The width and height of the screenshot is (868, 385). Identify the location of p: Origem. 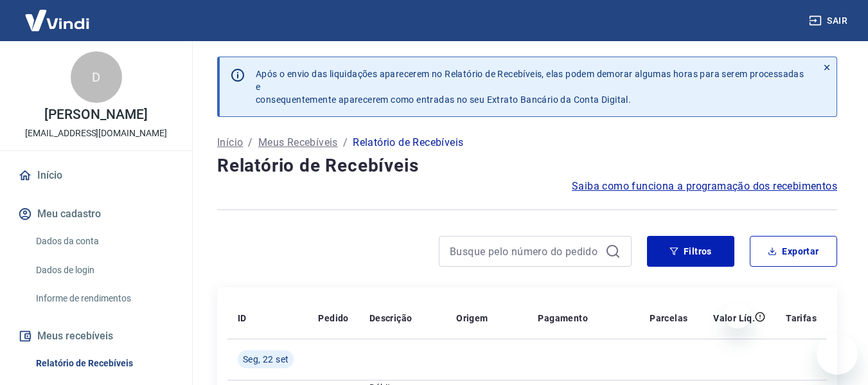
(472, 319).